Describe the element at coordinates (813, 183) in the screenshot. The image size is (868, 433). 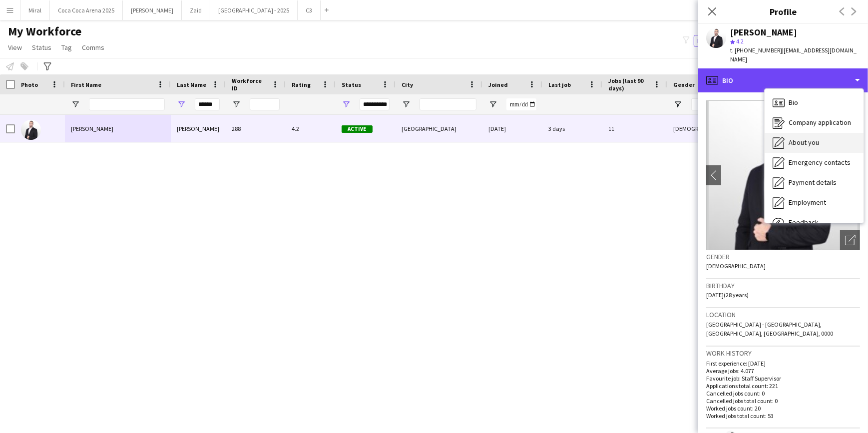
I see `span: Payment details` at that location.